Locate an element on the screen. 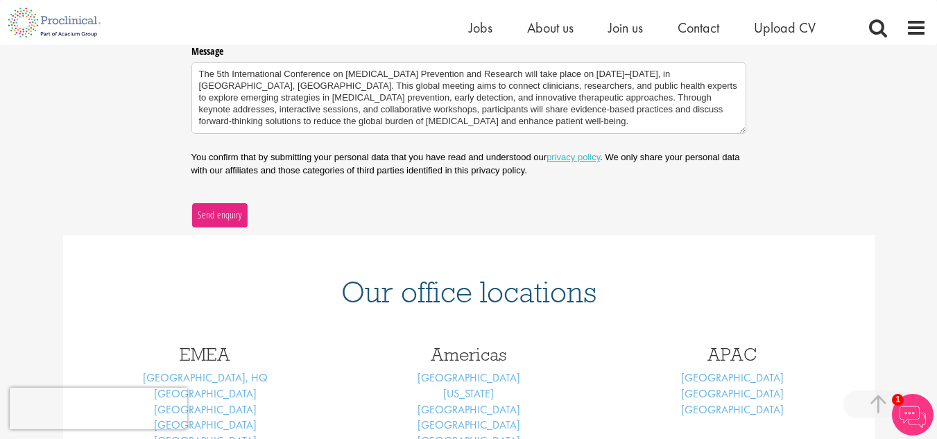 The image size is (937, 439). a: Upload CV is located at coordinates (784, 28).